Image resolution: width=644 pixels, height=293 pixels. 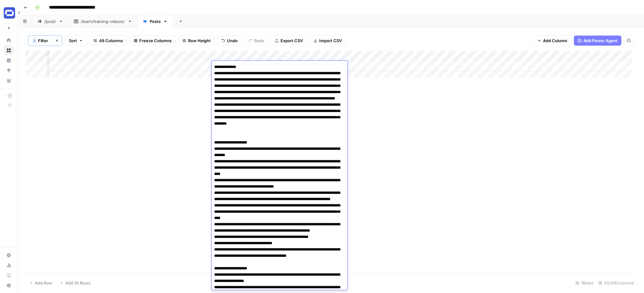 I want to click on a: Opportunities, so click(x=9, y=70).